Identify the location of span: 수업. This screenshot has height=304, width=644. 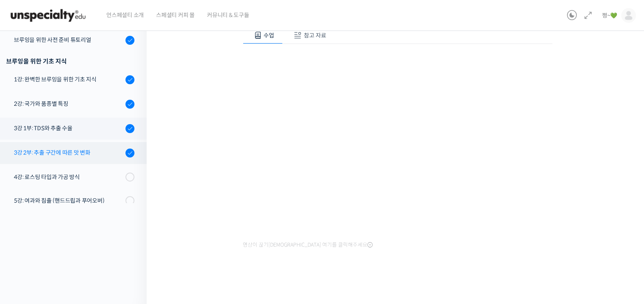
(269, 35).